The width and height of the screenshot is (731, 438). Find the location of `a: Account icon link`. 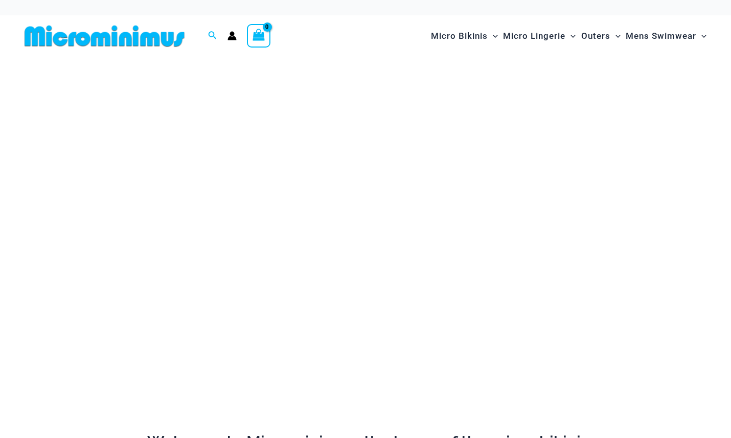

a: Account icon link is located at coordinates (232, 36).